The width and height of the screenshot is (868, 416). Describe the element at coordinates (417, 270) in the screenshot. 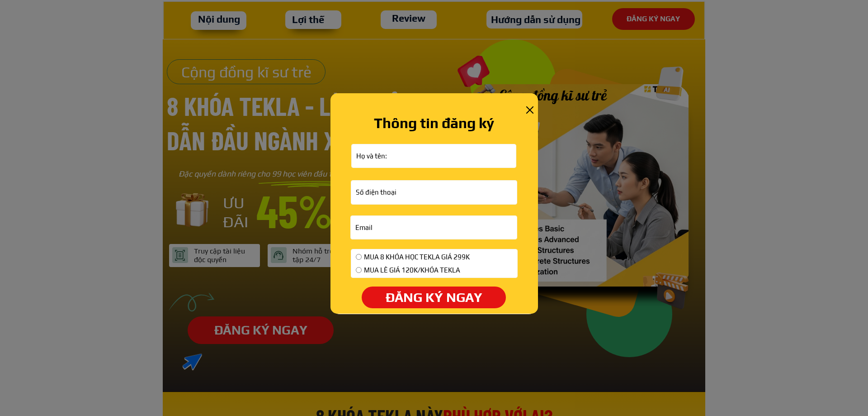

I see `span: MUA LẺ GIÁ 120K/KHÓA TEKLA` at that location.